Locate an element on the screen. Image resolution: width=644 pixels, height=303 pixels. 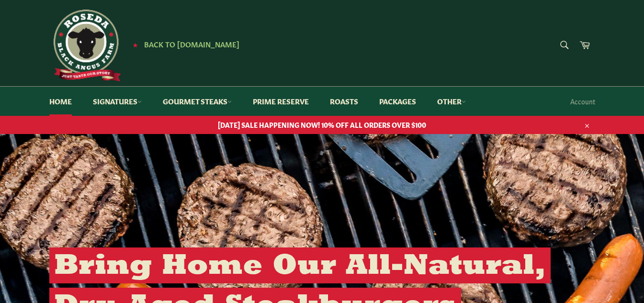
a: Packages is located at coordinates (398, 101).